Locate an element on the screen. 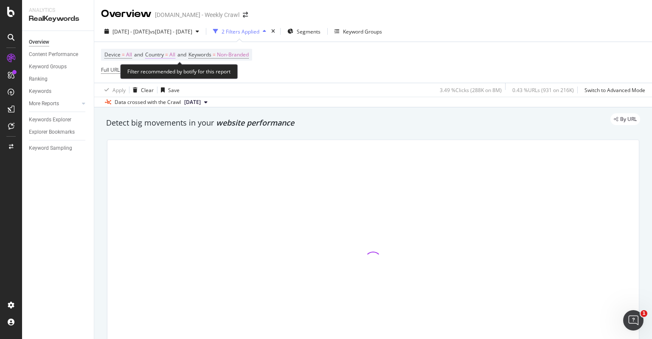 Image resolution: width=652 pixels, height=339 pixels. div: Explorer Bookmarks is located at coordinates (52, 132).